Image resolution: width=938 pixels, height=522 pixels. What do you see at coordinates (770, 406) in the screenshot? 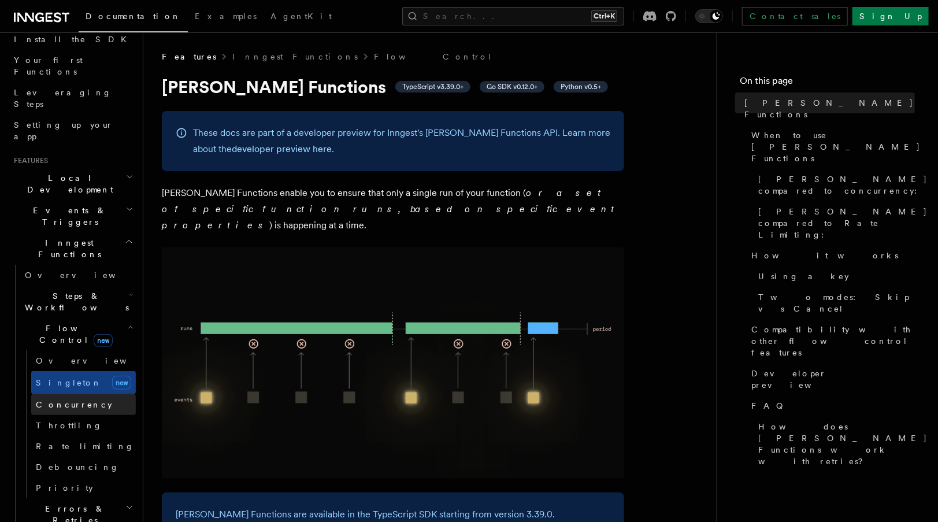
I see `span: FAQ` at bounding box center [770, 406].